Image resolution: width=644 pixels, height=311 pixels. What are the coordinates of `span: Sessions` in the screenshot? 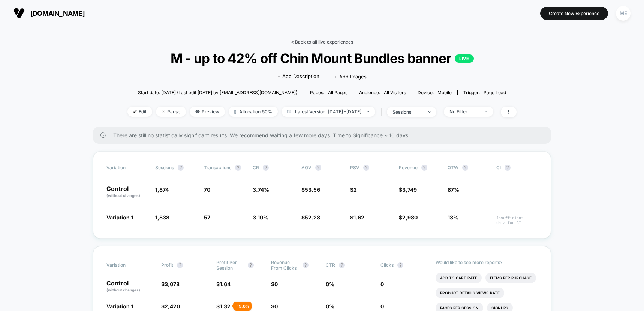 It's located at (165, 167).